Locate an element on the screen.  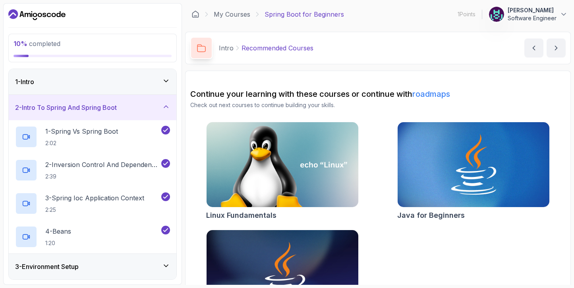
button: 3-Spring Ioc Application Context2:25 is located at coordinates (93, 204).